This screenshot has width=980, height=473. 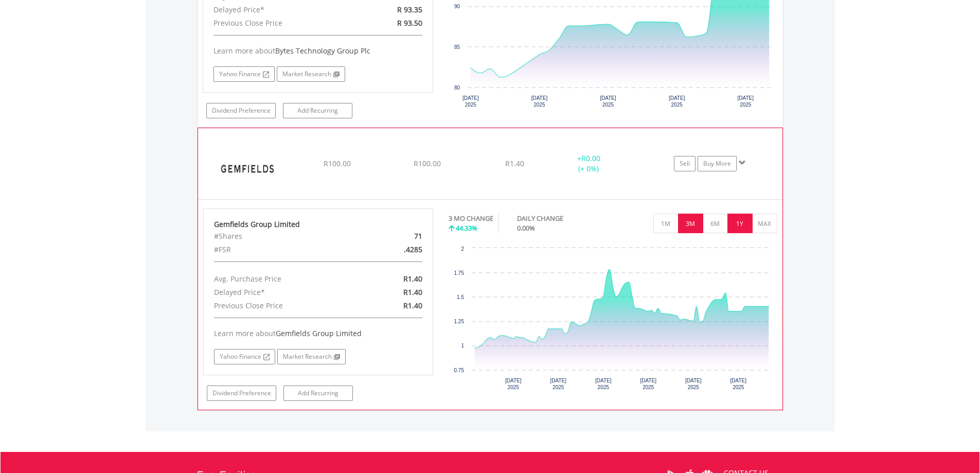 I want to click on div: 3 MO CHANGE, so click(x=470, y=218).